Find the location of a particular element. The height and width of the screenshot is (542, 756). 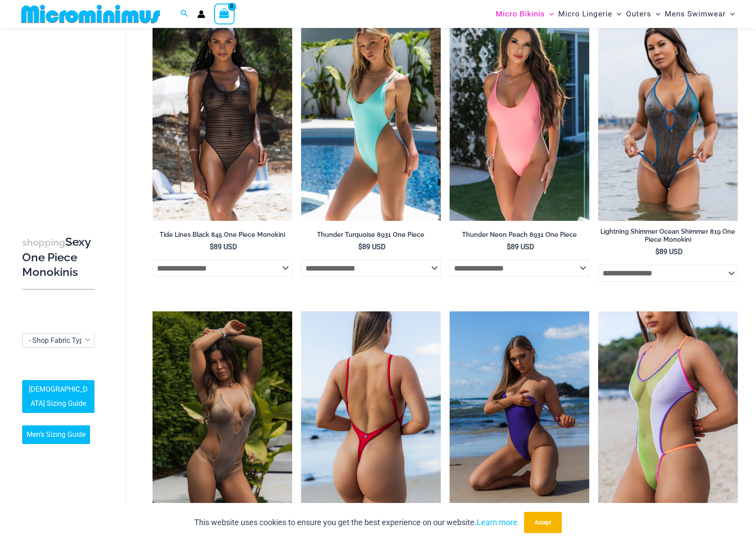

a: Search icon link is located at coordinates (185, 13).